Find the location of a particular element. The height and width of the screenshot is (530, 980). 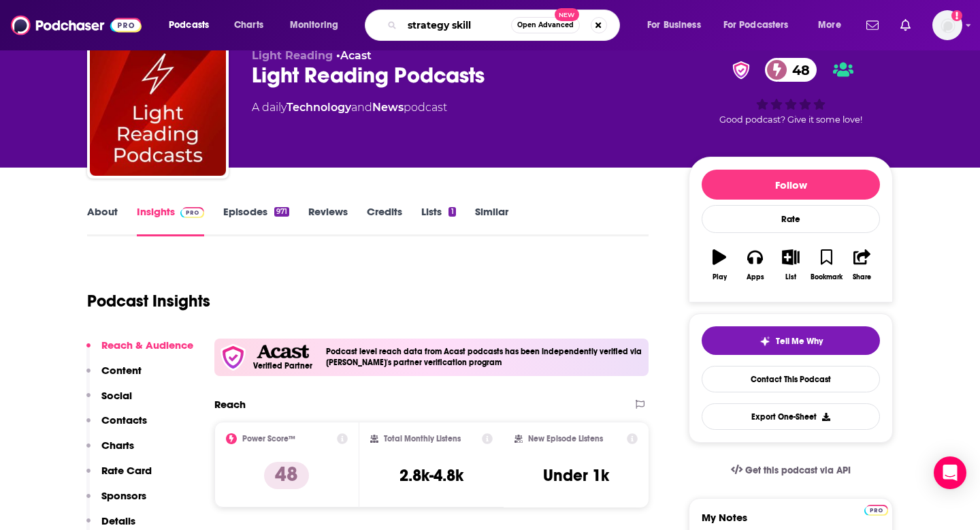

a: Light Reading Podcasts is located at coordinates (158, 108).